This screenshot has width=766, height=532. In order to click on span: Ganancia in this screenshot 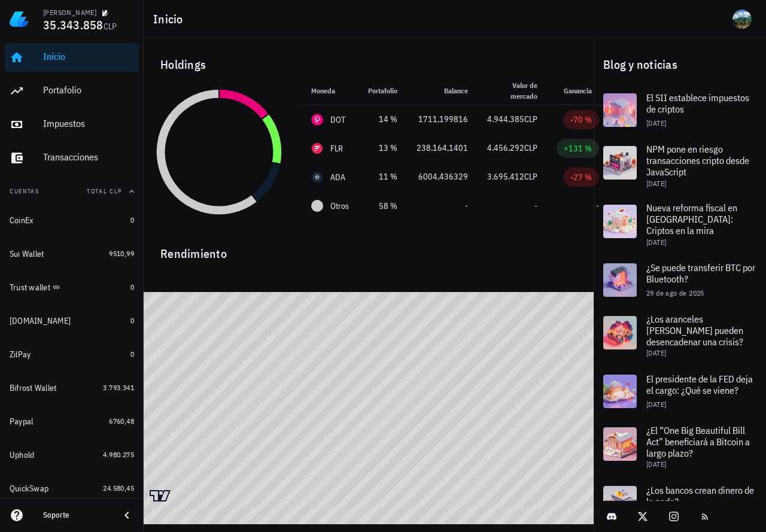, I will do `click(581, 90)`.